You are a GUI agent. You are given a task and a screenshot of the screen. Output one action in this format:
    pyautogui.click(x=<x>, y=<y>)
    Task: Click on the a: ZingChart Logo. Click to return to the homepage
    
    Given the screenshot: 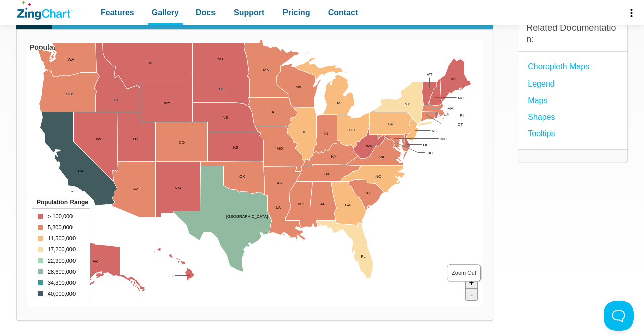 What is the action you would take?
    pyautogui.click(x=45, y=10)
    